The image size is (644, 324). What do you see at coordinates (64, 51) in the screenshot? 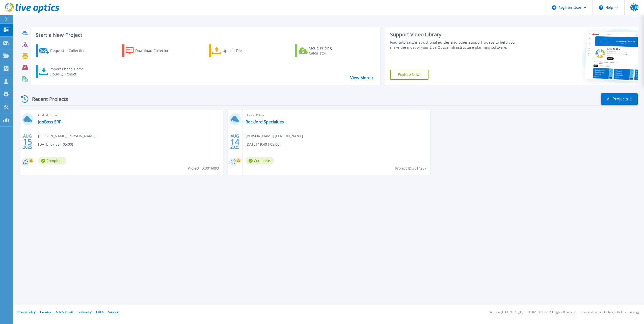
I see `a: Request a Collection` at bounding box center [64, 51].